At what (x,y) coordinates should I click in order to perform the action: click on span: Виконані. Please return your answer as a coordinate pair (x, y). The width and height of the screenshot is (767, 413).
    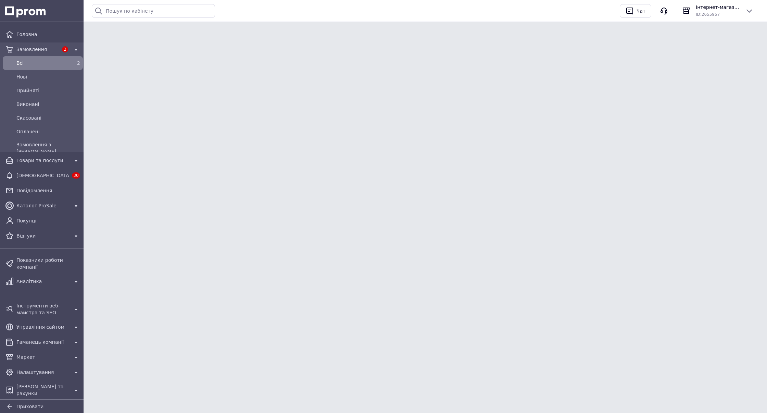
    Looking at the image, I should click on (48, 104).